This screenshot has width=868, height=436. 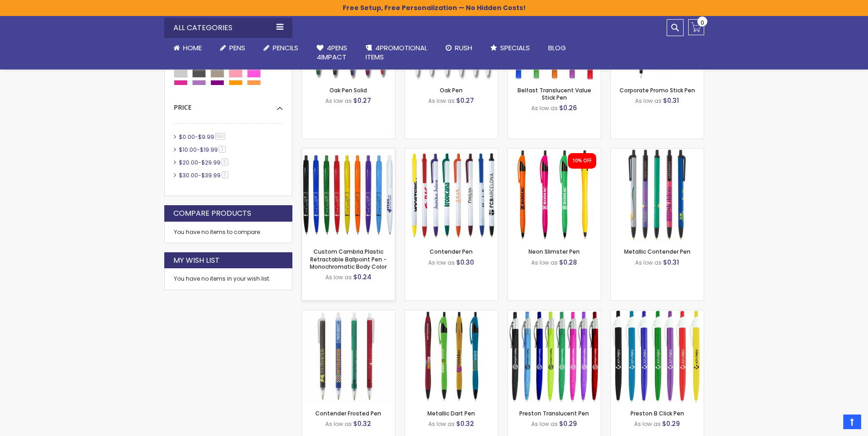 What do you see at coordinates (452, 195) in the screenshot?
I see `img: Contender Pen` at bounding box center [452, 195].